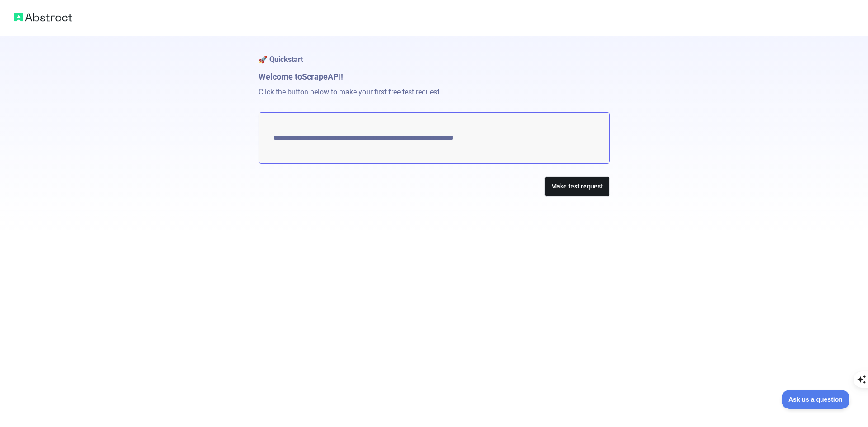  I want to click on h1: Welcome to Scrape API!, so click(434, 77).